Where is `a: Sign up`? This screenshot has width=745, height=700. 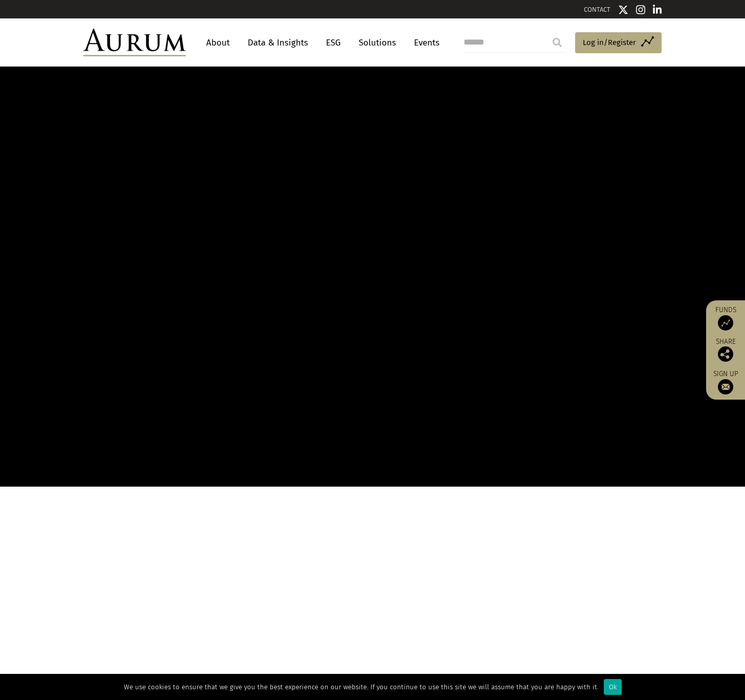
a: Sign up is located at coordinates (726, 382).